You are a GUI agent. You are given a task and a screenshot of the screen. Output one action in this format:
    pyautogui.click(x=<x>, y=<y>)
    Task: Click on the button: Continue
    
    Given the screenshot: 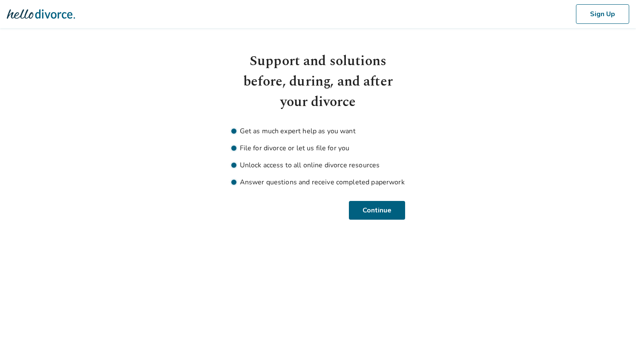 What is the action you would take?
    pyautogui.click(x=377, y=210)
    